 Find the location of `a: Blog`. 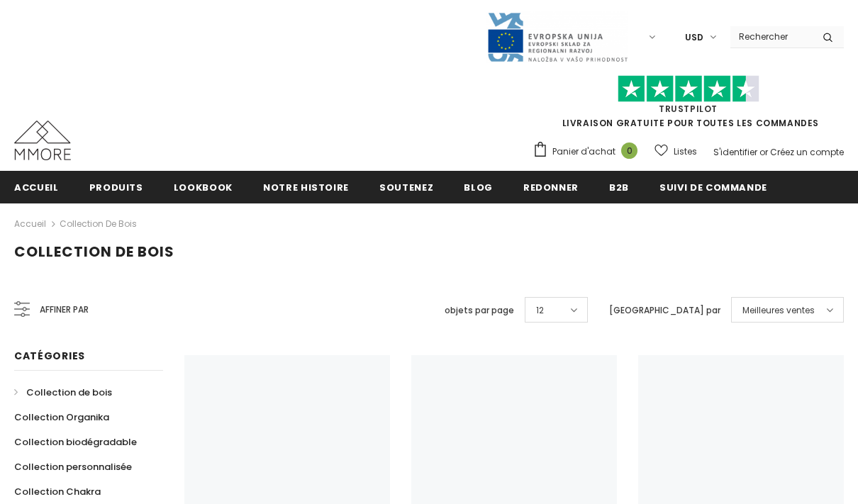

a: Blog is located at coordinates (478, 187).